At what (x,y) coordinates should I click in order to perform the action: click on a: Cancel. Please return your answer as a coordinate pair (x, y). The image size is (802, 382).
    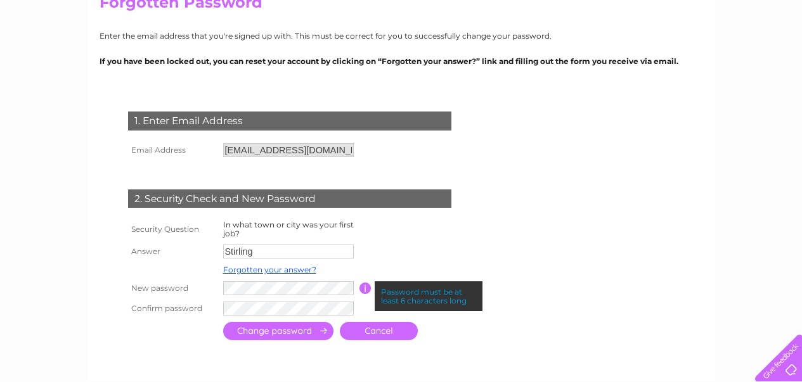
    Looking at the image, I should click on (378, 331).